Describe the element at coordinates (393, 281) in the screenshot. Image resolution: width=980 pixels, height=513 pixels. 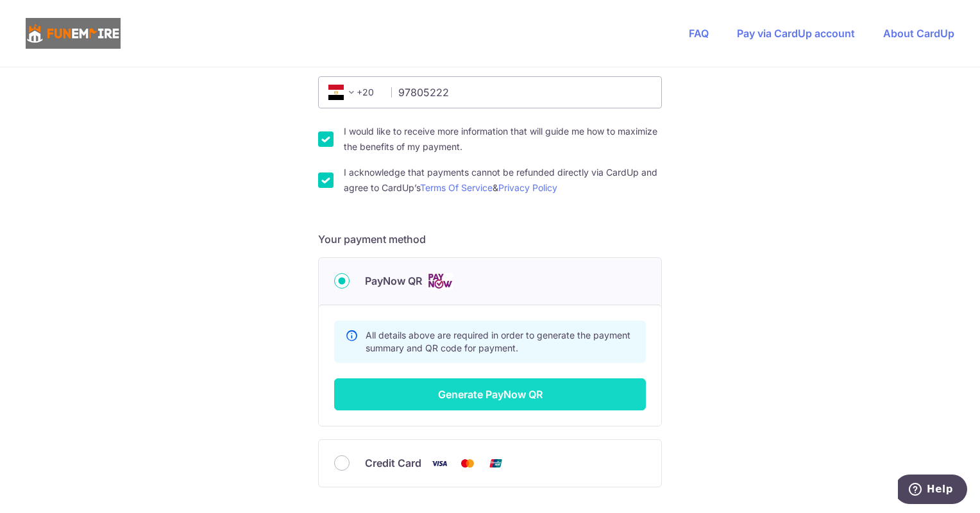
I see `span: PayNow QR` at that location.